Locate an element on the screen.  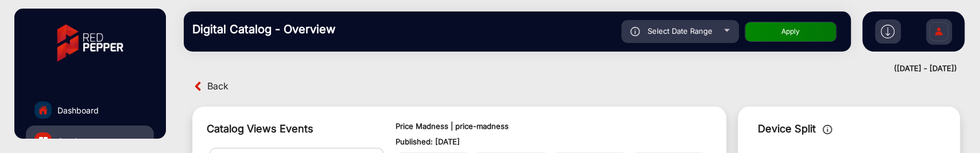
span: Catalogs is located at coordinates (74, 141).